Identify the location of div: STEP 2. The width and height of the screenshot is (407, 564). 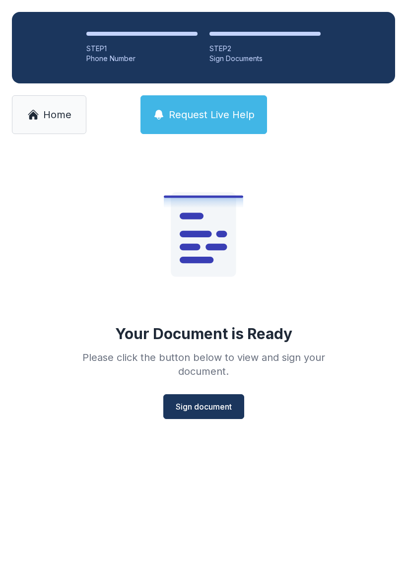
(265, 49).